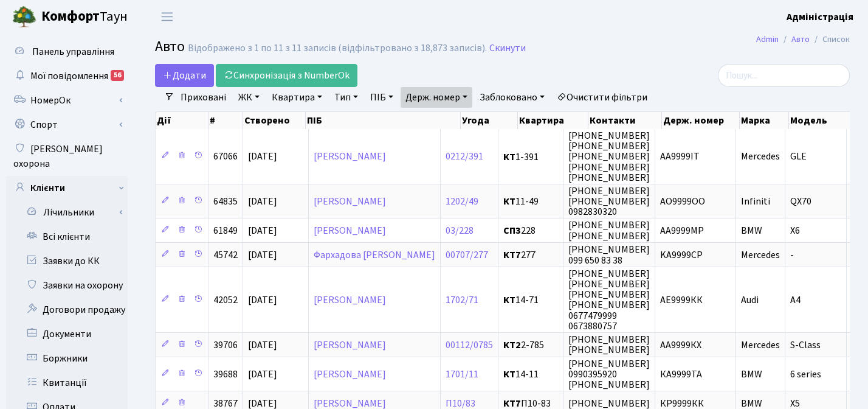 The height and width of the screenshot is (409, 868). Describe the element at coordinates (530, 300) in the screenshot. I see `span: 14-71` at that location.